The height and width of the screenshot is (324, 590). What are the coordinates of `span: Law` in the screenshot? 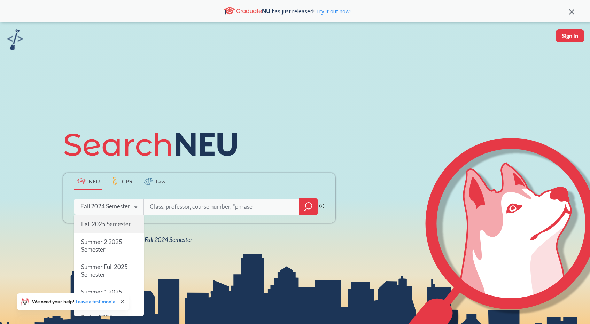 It's located at (160, 181).